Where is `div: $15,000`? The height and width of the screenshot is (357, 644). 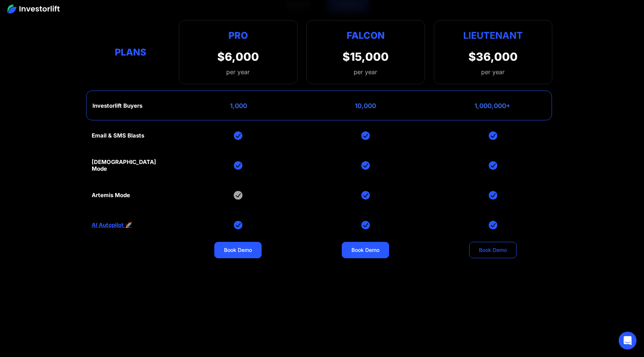
div: $15,000 is located at coordinates (366, 57).